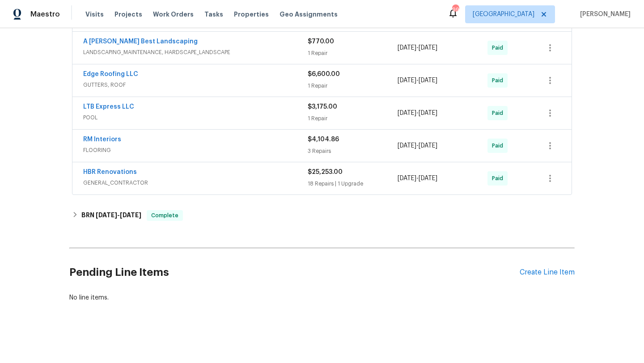  Describe the element at coordinates (102, 139) in the screenshot. I see `a: RM Interiors` at that location.